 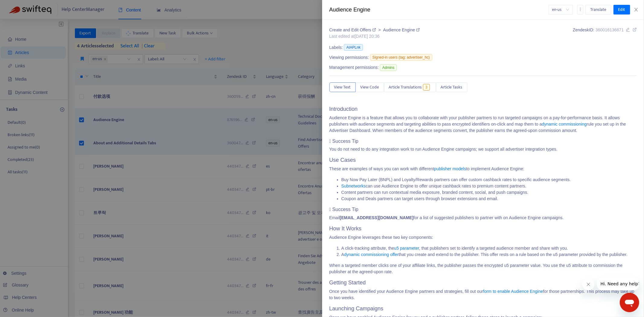 I want to click on p: You do not need to do any integration work to run Audience Engine campaigns; we support all adver..., so click(x=483, y=149).